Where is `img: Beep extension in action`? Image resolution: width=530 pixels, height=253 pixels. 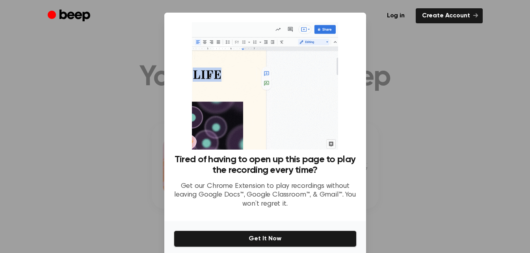 img: Beep extension in action is located at coordinates (265, 86).